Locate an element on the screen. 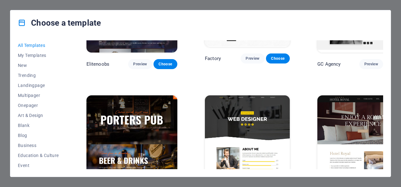 The image size is (401, 187). img: Portfolio is located at coordinates (247, 135).